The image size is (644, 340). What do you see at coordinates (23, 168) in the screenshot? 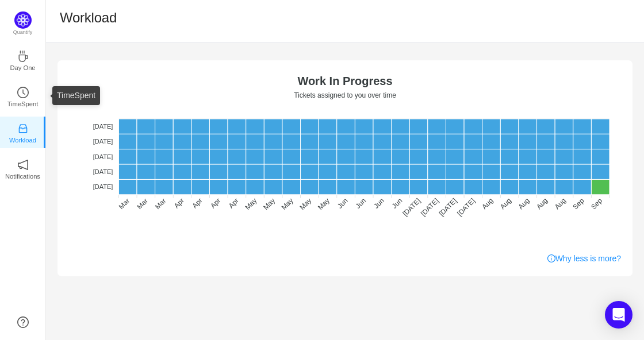
I see `a: icon: notificationNotifications` at bounding box center [23, 168].